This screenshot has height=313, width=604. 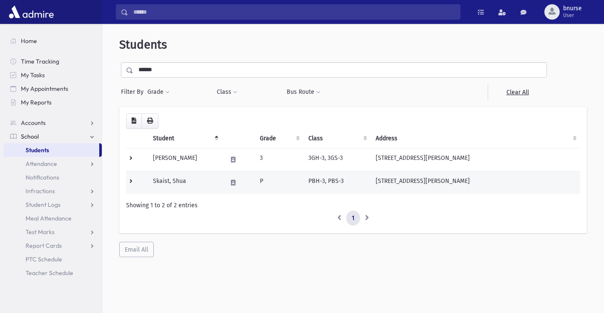 What do you see at coordinates (52, 177) in the screenshot?
I see `a: Notifications` at bounding box center [52, 177].